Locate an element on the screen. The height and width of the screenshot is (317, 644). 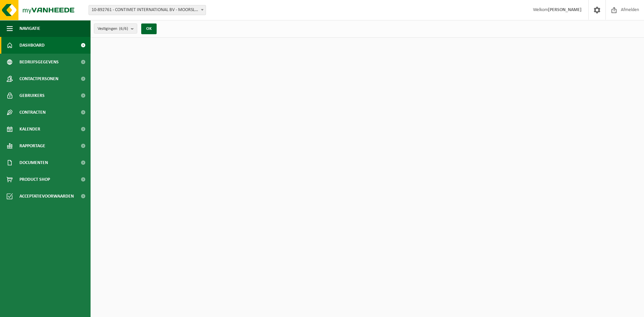
span: Gebruikers is located at coordinates (32, 96).